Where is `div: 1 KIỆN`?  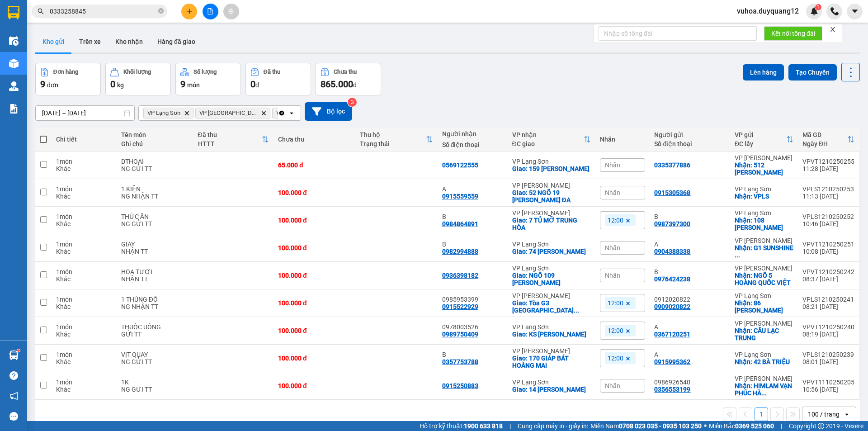 div: 1 KIỆN is located at coordinates (155, 189).